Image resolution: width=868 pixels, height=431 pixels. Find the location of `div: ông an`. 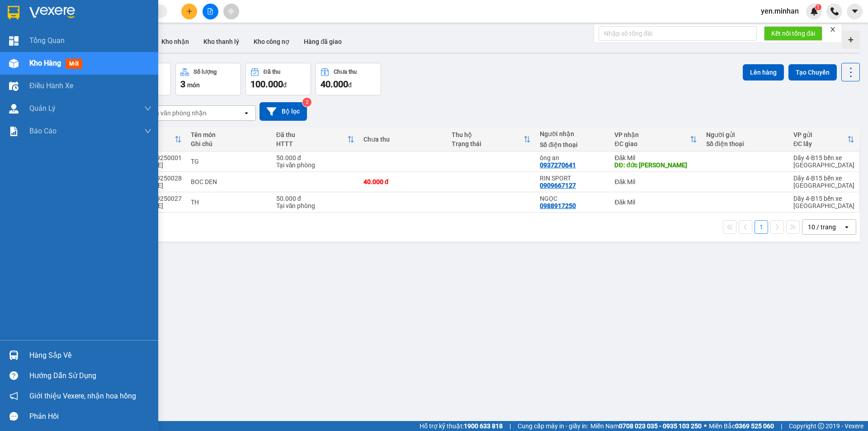

div: ông an is located at coordinates (572, 158).